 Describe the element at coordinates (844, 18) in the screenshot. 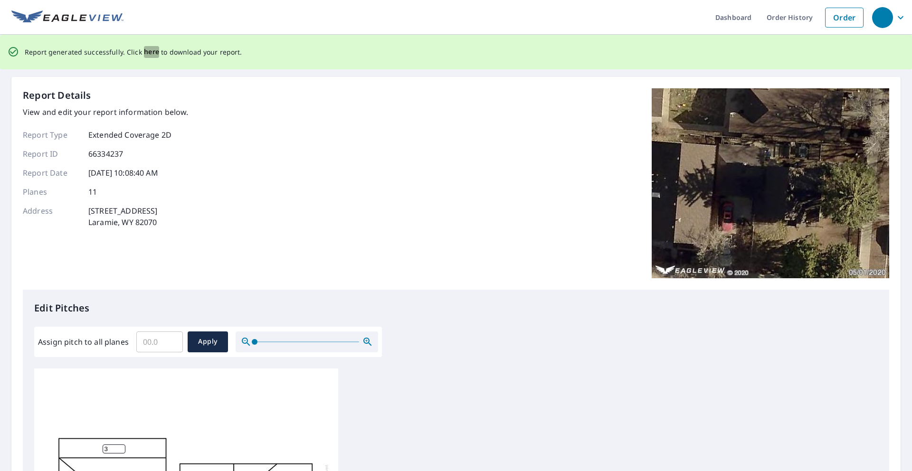

I see `a: Order` at that location.